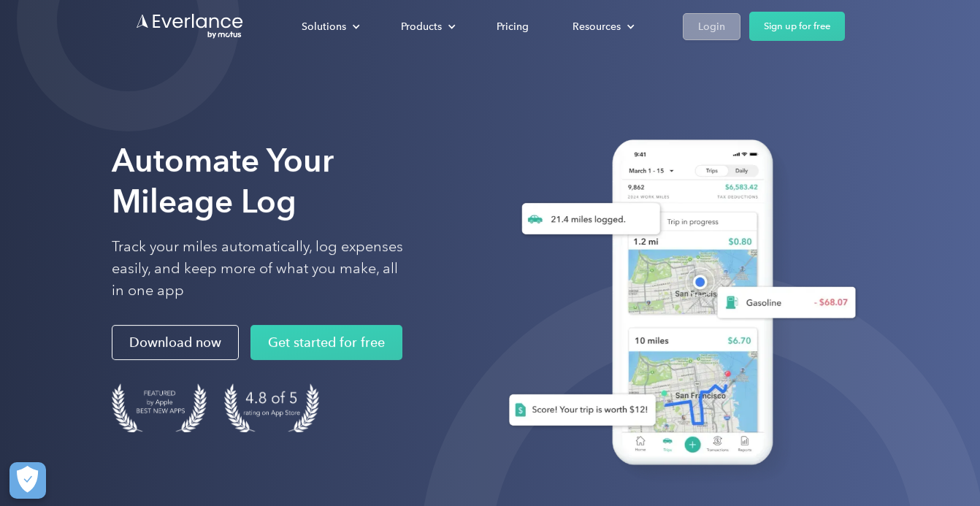  I want to click on a: Sign up for free, so click(797, 26).